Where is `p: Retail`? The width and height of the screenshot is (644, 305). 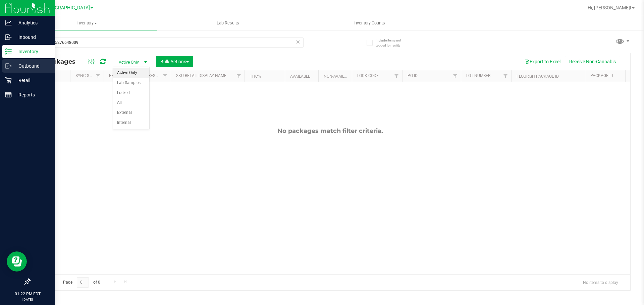 p: Retail is located at coordinates (32, 81).